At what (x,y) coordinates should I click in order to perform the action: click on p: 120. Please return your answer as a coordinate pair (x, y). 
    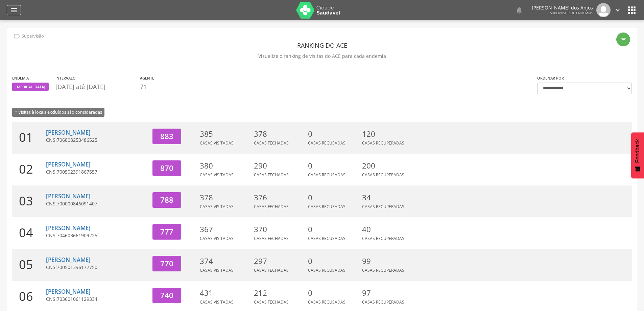
    Looking at the image, I should click on (387, 134).